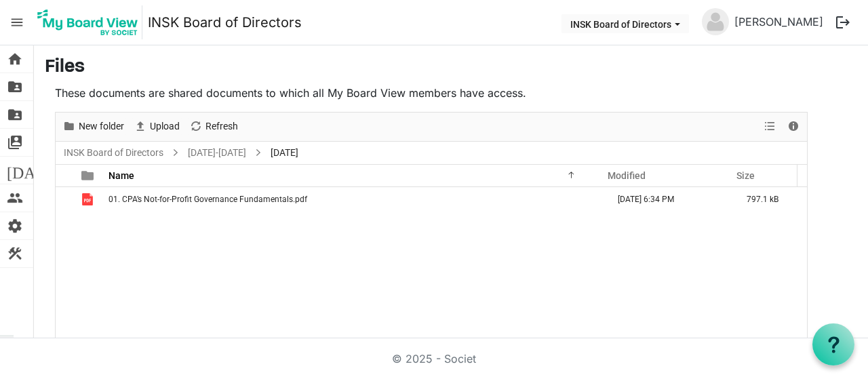 The height and width of the screenshot is (379, 868). I want to click on button: Refresh, so click(214, 126).